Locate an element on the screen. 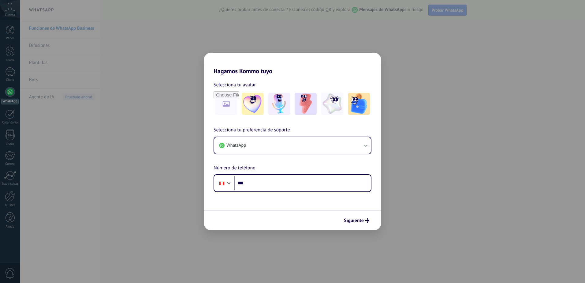 Image resolution: width=585 pixels, height=283 pixels. img: -5.jpeg is located at coordinates (359, 104).